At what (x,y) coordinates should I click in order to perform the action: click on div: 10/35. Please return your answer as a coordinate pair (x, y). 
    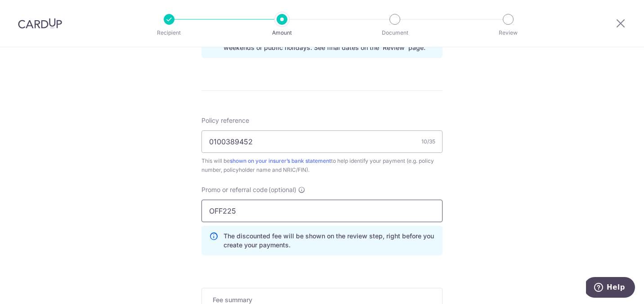
    Looking at the image, I should click on (428, 142).